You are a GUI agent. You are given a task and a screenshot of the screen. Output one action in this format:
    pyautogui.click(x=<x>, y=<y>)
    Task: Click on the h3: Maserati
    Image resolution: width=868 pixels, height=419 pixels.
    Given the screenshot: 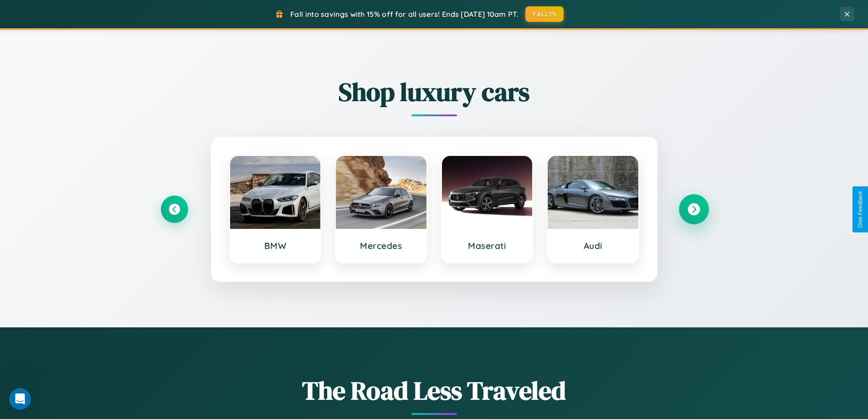 What is the action you would take?
    pyautogui.click(x=487, y=245)
    